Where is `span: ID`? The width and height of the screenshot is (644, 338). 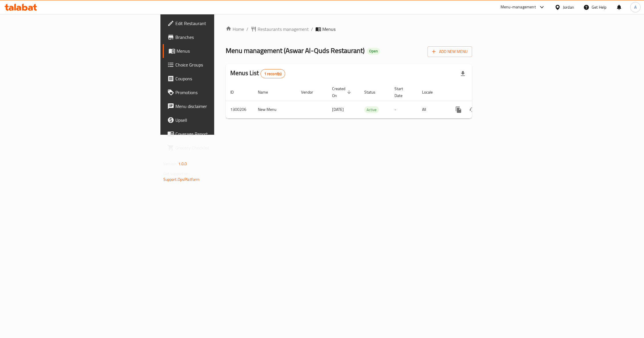 span: ID is located at coordinates (235, 92).